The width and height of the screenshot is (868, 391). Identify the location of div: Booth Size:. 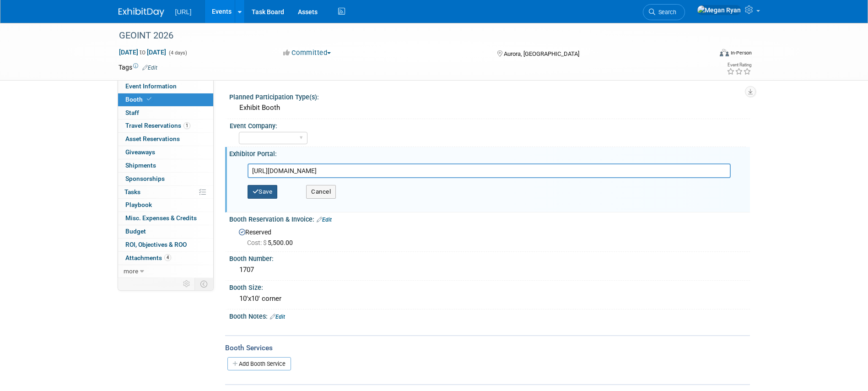
(489, 286).